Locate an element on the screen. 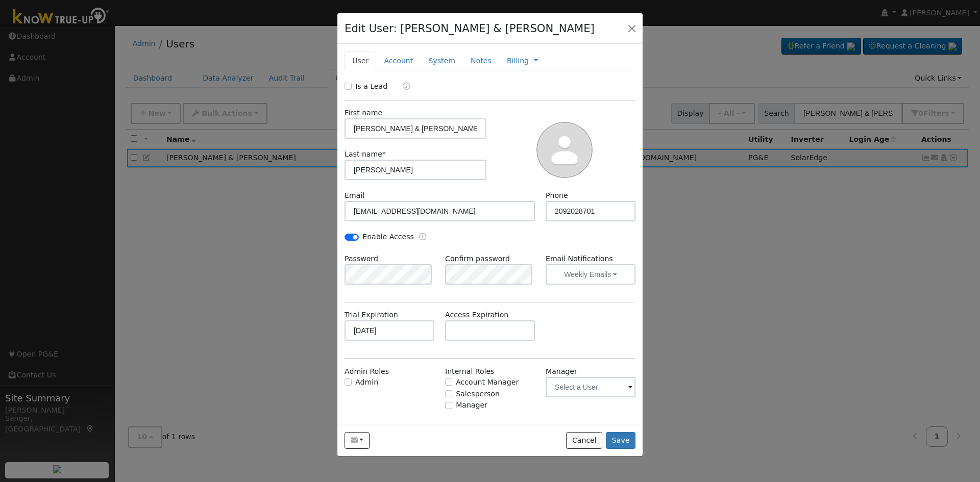 The height and width of the screenshot is (482, 980). input: Manager is located at coordinates (448, 406).